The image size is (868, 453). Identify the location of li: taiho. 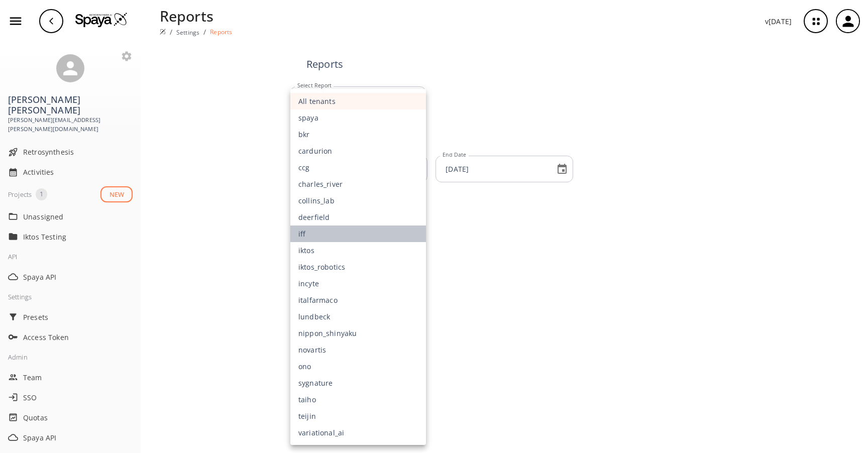
(358, 399).